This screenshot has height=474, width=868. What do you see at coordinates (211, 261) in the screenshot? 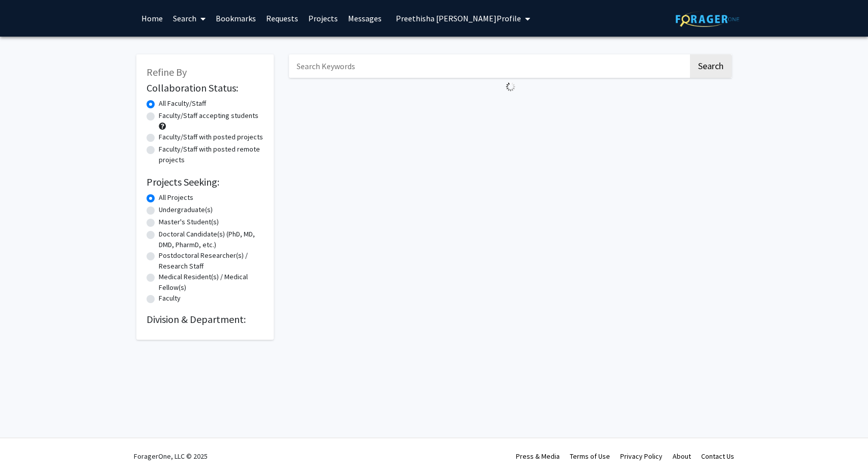
I see `label: Postdoctoral Researcher(s) / Research Staff` at bounding box center [211, 261].